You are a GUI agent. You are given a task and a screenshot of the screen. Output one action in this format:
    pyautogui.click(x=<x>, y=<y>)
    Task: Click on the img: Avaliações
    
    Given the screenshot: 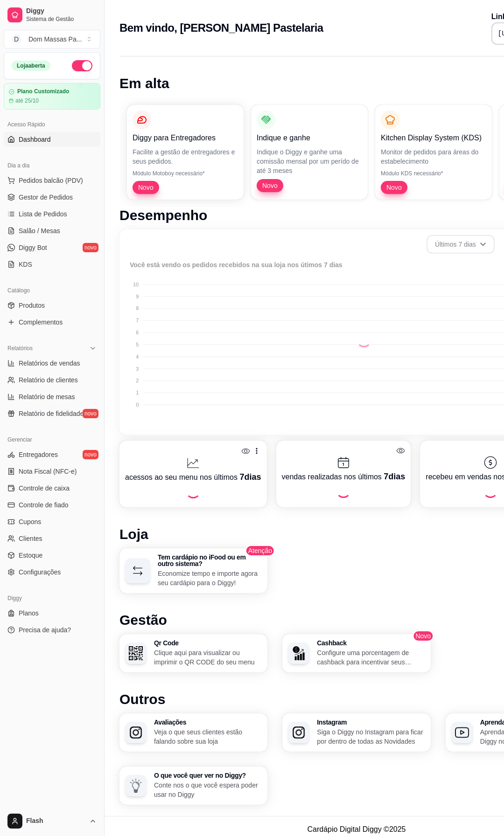 What is the action you would take?
    pyautogui.click(x=136, y=733)
    